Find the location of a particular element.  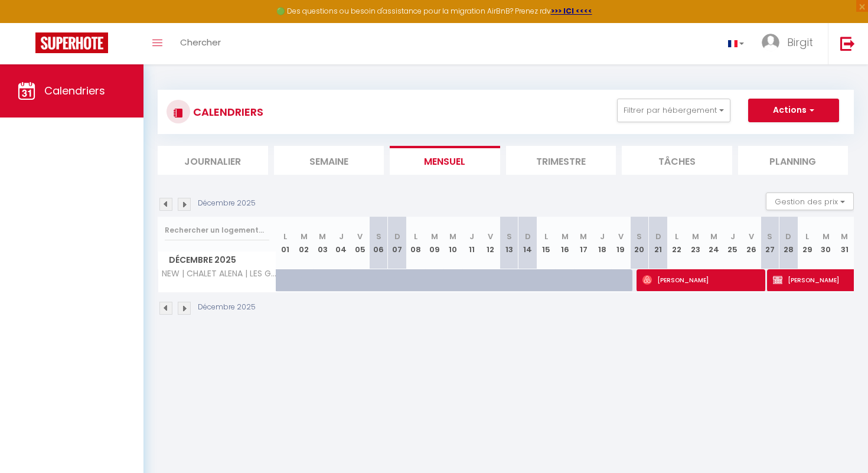

th: 13 is located at coordinates (509, 243).